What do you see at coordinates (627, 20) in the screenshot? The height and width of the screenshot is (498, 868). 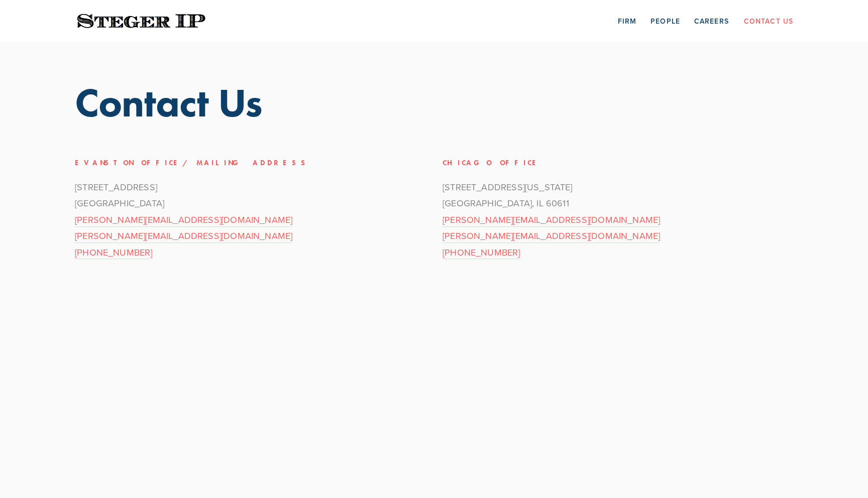 I see `a: Firm` at bounding box center [627, 20].